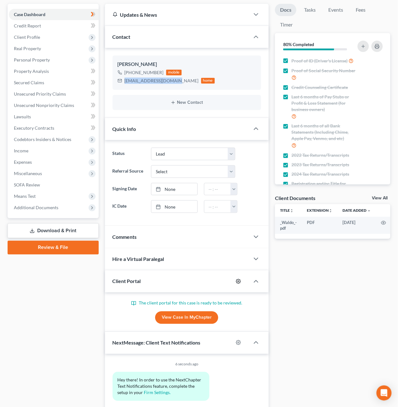 The height and width of the screenshot is (407, 398). Describe the element at coordinates (129, 154) in the screenshot. I see `label: Status` at that location.